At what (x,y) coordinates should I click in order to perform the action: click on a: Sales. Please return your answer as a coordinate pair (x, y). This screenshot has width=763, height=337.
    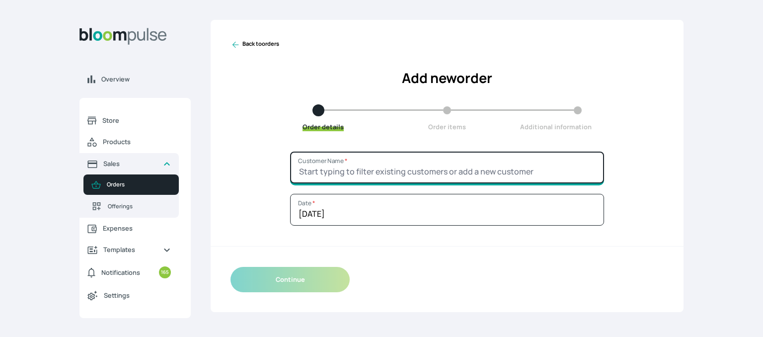
    Looking at the image, I should click on (129, 163).